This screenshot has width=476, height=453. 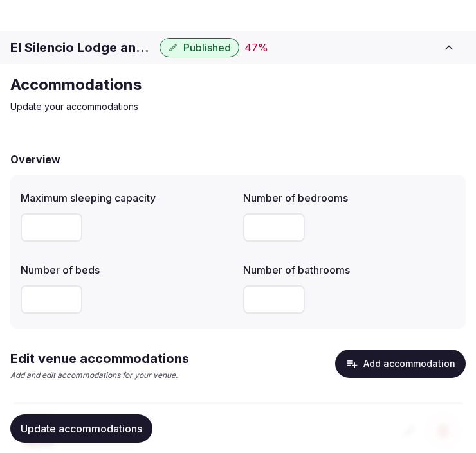 I want to click on button: Update accommodations, so click(x=81, y=428).